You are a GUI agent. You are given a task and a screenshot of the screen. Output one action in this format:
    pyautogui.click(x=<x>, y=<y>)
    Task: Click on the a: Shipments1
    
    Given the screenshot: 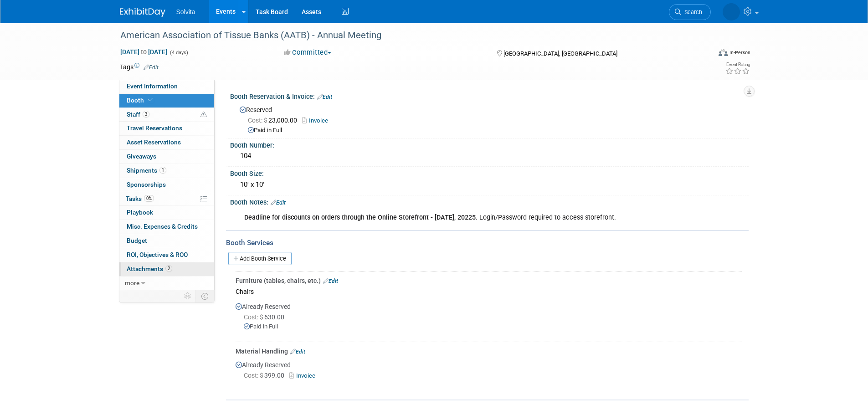 What is the action you would take?
    pyautogui.click(x=167, y=171)
    